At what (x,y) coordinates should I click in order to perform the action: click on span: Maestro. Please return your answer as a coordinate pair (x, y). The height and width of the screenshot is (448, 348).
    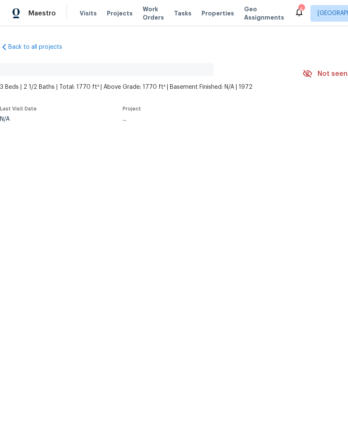
    Looking at the image, I should click on (42, 13).